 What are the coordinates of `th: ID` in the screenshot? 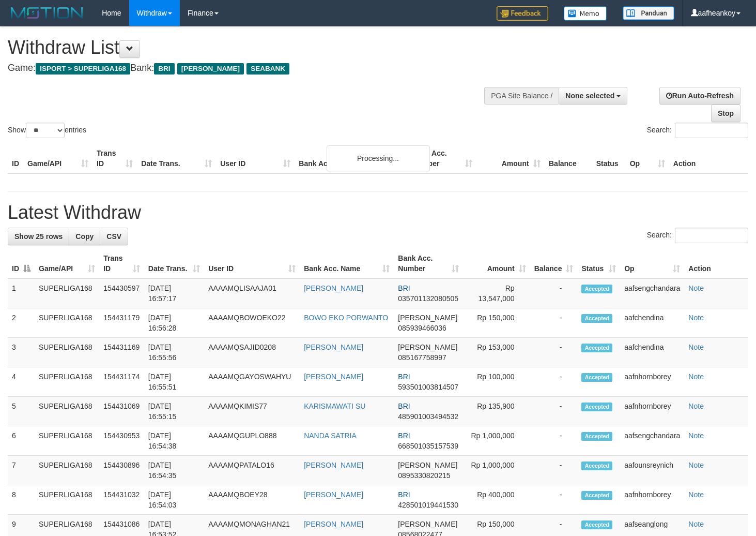 It's located at (15, 158).